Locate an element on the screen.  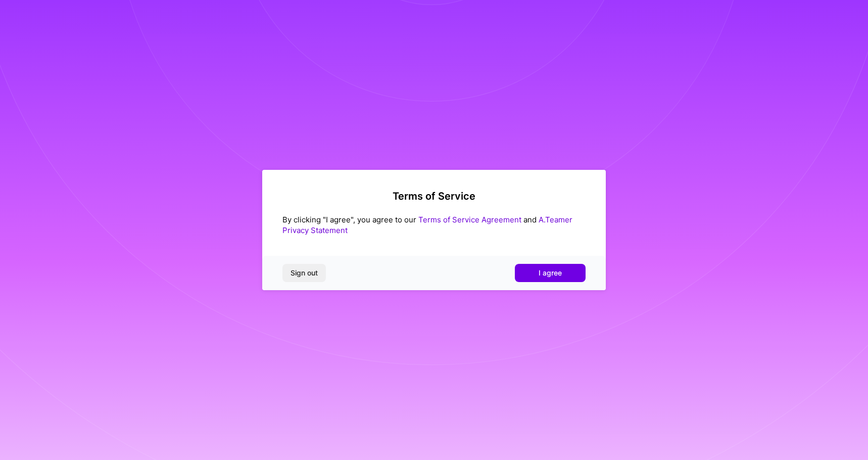
span: Sign out is located at coordinates (304, 273).